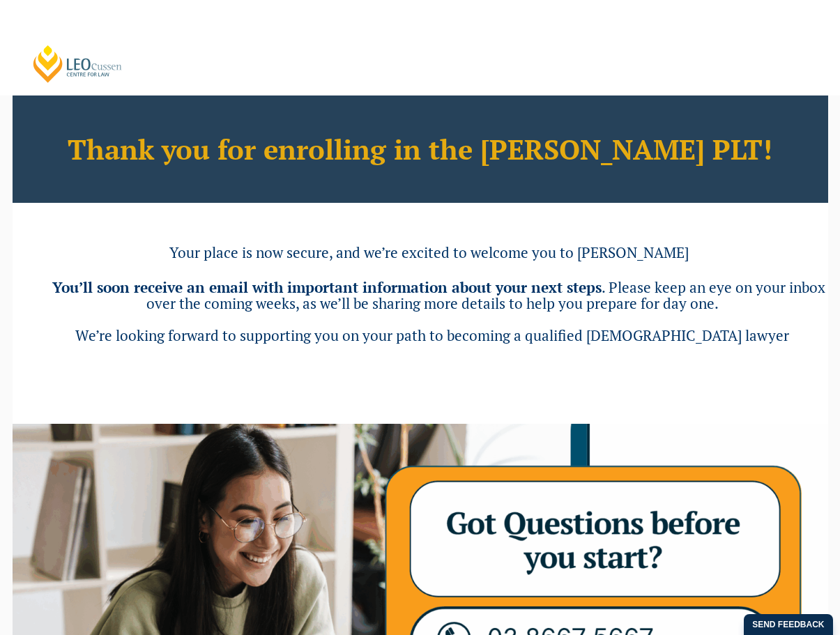 The height and width of the screenshot is (635, 840). What do you see at coordinates (485, 295) in the screenshot?
I see `span: . Please keep an eye on your inbox over the coming weeks, as we’ll be sharing more details to hel...` at bounding box center [485, 295].